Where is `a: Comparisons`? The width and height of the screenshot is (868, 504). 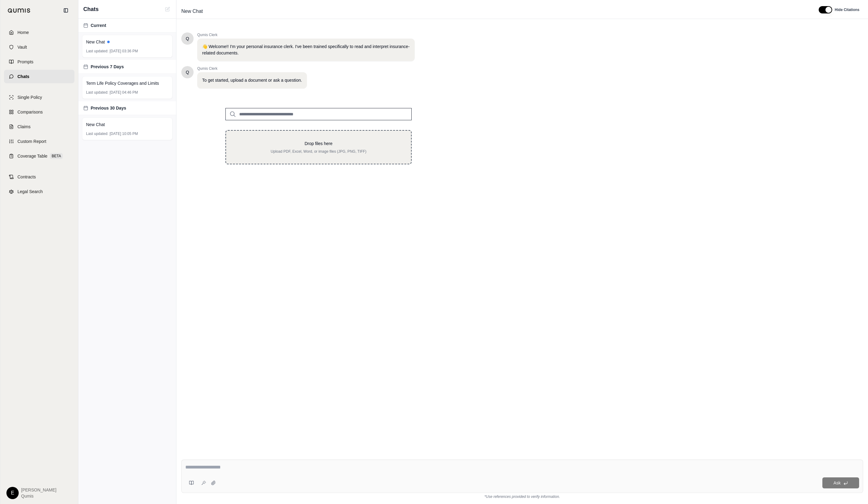
a: Comparisons is located at coordinates (39, 112).